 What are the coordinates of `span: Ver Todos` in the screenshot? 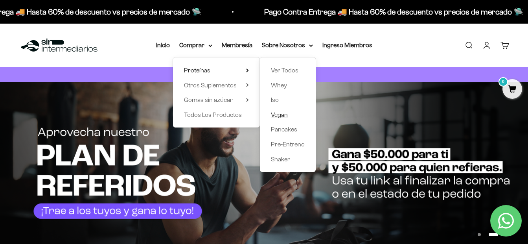 It's located at (285, 70).